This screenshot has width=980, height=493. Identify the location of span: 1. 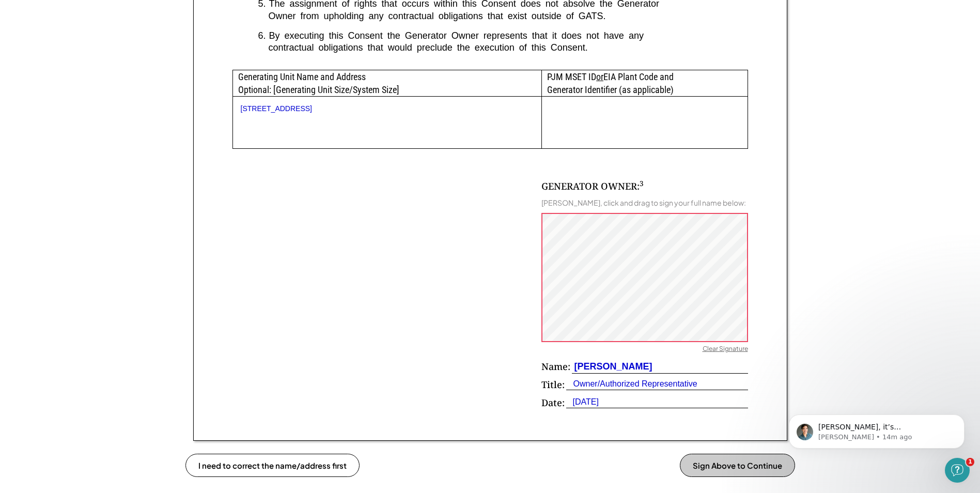
(971, 462).